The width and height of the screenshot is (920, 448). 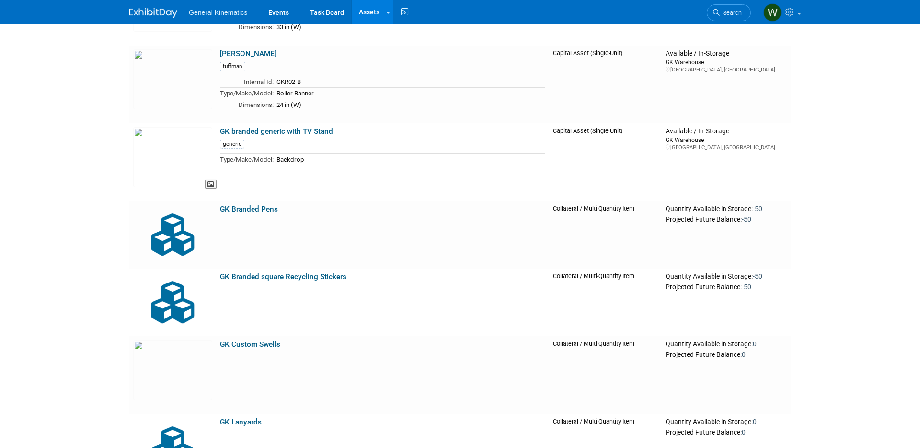 I want to click on span: 24 in (W), so click(x=289, y=104).